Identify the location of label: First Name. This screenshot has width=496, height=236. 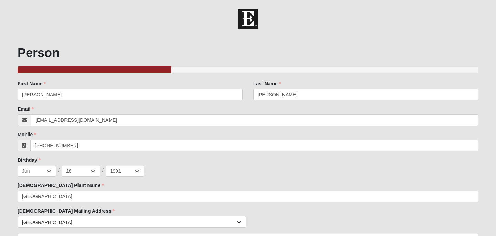
(32, 84).